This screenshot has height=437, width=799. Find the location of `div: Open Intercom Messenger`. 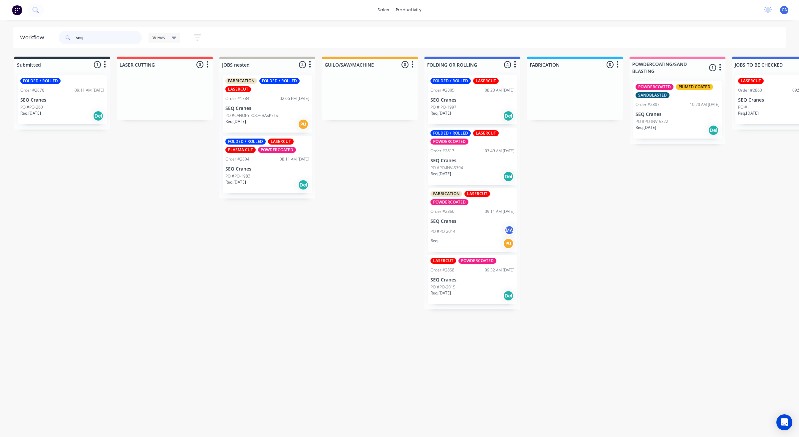

div: Open Intercom Messenger is located at coordinates (784, 422).